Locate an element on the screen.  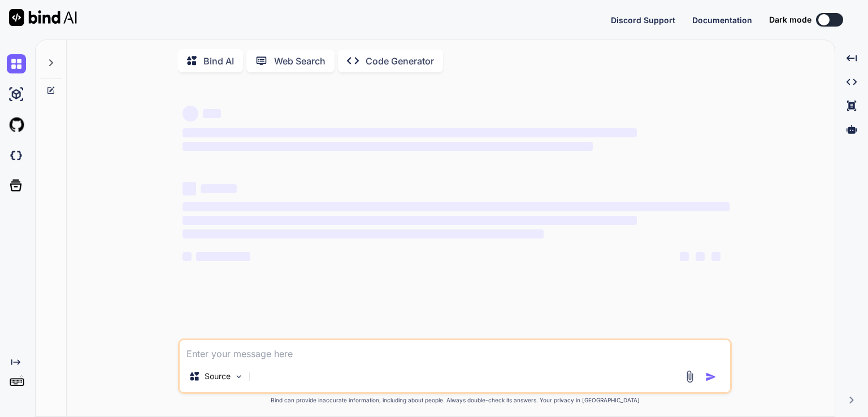
span: Dark mode is located at coordinates (790, 20).